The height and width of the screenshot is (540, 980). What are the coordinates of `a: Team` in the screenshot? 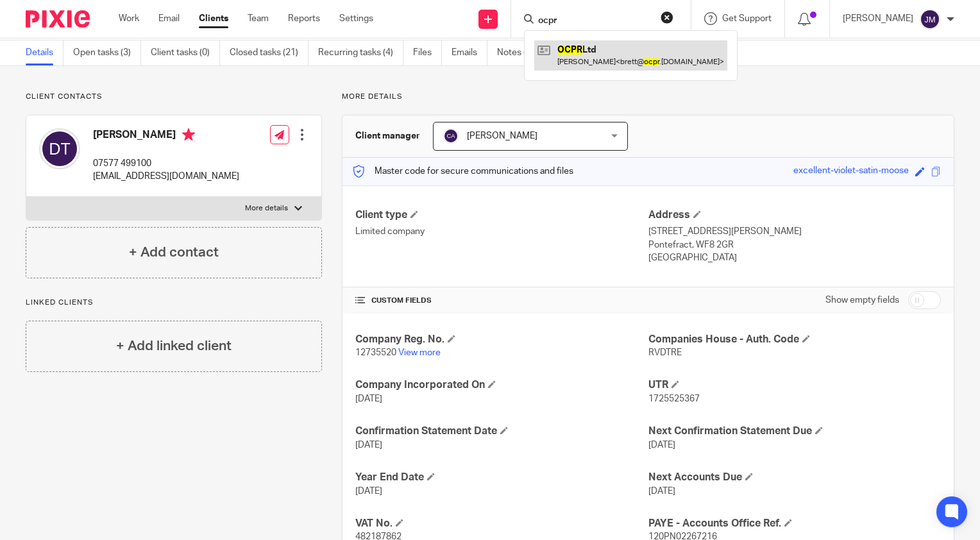 It's located at (257, 19).